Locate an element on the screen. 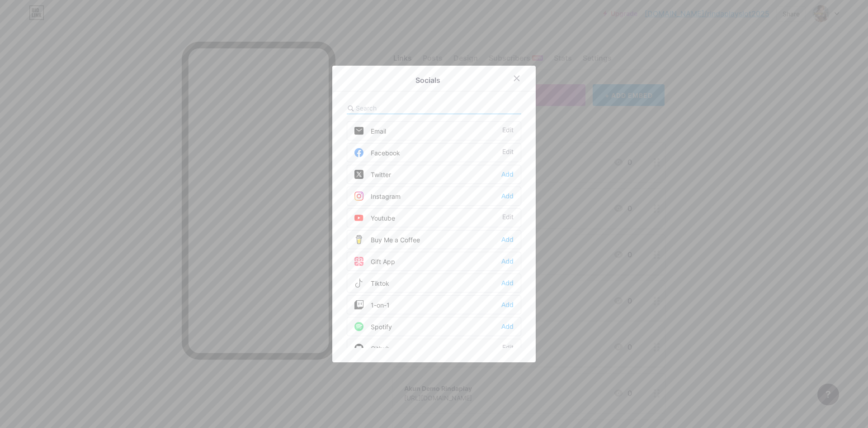 The height and width of the screenshot is (428, 868). div: Instagram is located at coordinates (377, 196).